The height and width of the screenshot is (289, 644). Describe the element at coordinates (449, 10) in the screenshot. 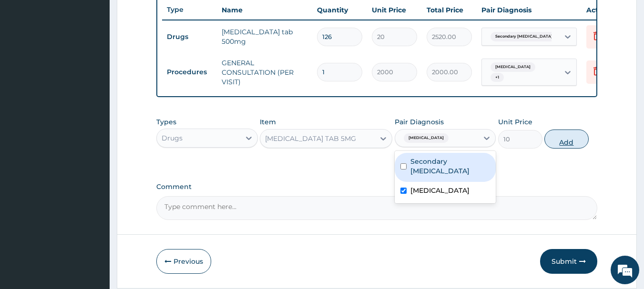

I see `th: Total Price` at that location.